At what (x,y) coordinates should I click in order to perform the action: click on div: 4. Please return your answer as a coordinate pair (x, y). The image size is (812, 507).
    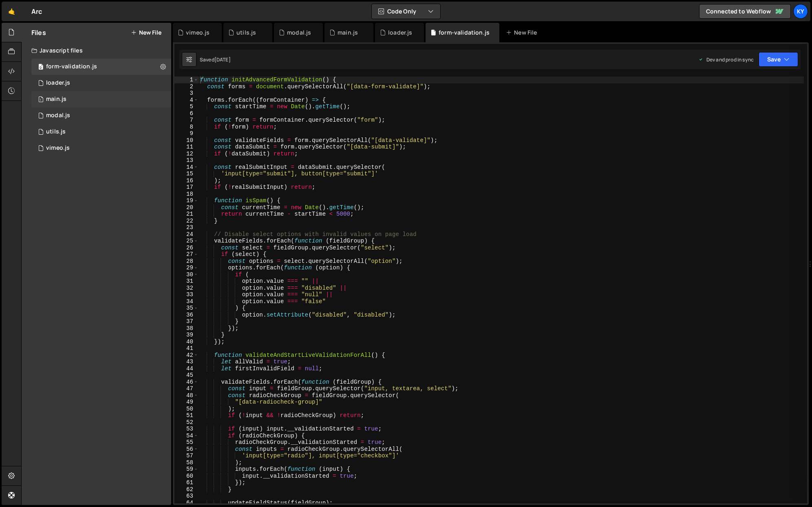
    Looking at the image, I should click on (186, 100).